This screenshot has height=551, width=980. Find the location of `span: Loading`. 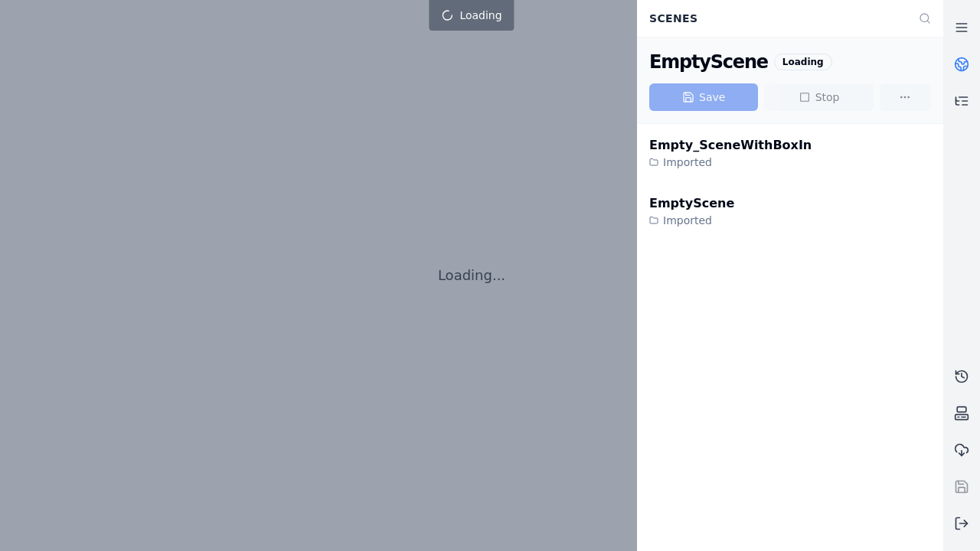

span: Loading is located at coordinates (480, 15).